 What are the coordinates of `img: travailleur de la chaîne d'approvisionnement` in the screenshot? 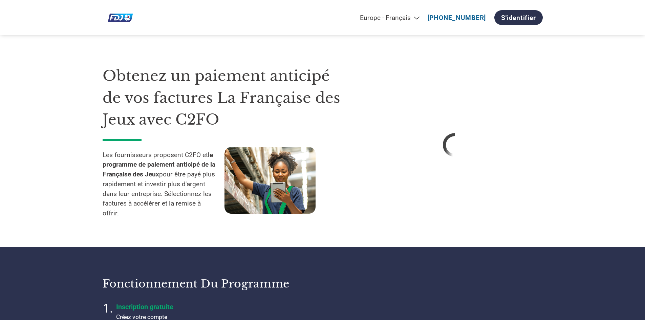 It's located at (270, 180).